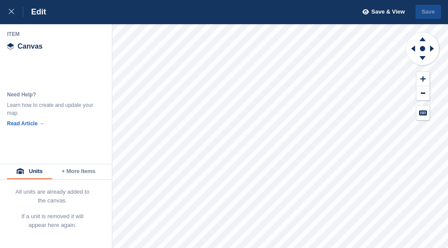 The image size is (448, 248). Describe the element at coordinates (11, 46) in the screenshot. I see `img: canvas-icn.9d1aba5b.svg` at that location.